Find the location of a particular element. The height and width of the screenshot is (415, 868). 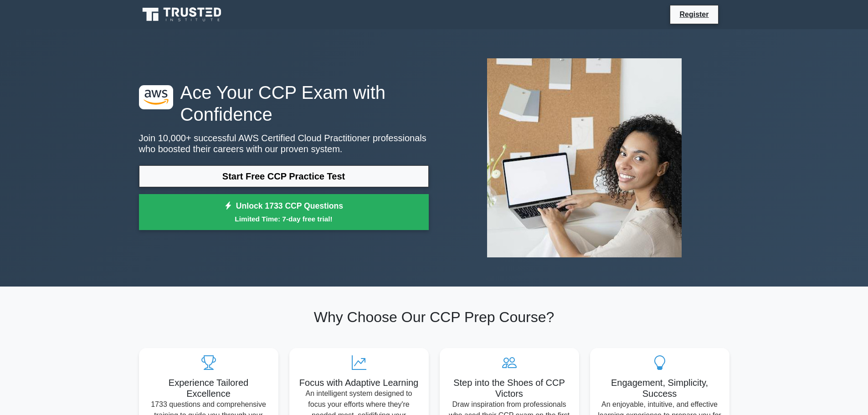

h5: Step into the Shoes of CCP Victors is located at coordinates (509, 388).